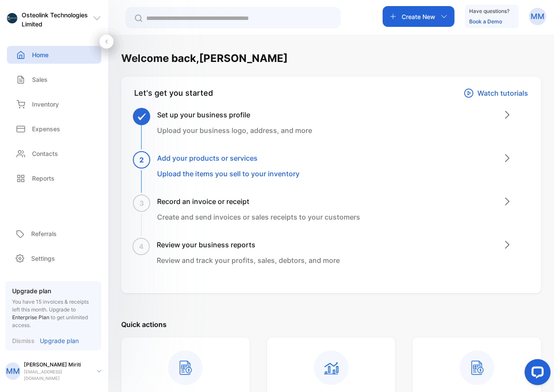 This screenshot has height=392, width=554. I want to click on p: Reports, so click(43, 178).